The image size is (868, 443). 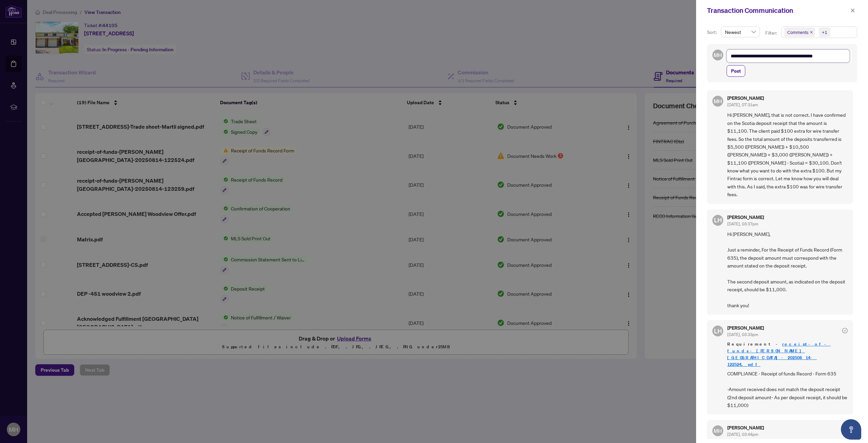 I want to click on span: Requirement -, so click(x=787, y=355).